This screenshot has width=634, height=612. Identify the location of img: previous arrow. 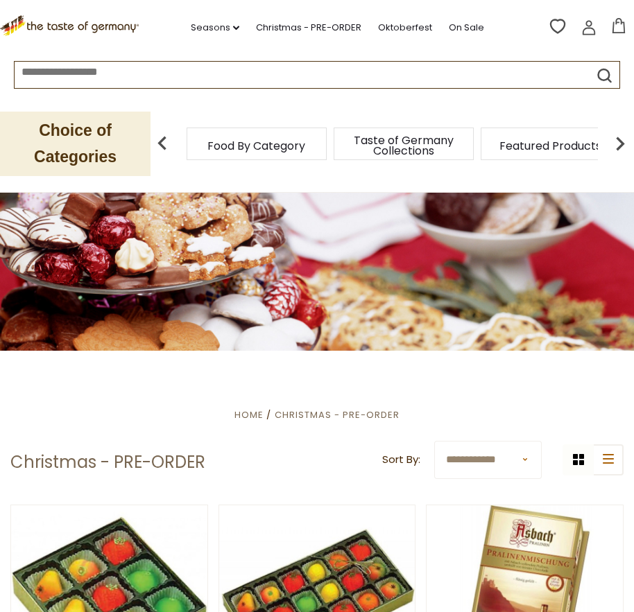
(162, 144).